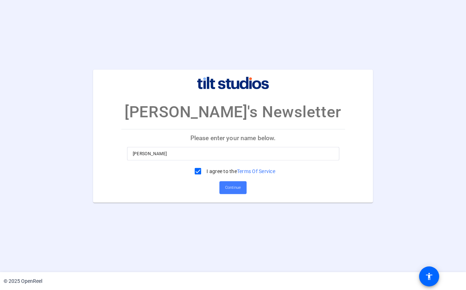 This screenshot has width=466, height=290. What do you see at coordinates (233, 138) in the screenshot?
I see `p: Please enter your name below.` at bounding box center [233, 138].